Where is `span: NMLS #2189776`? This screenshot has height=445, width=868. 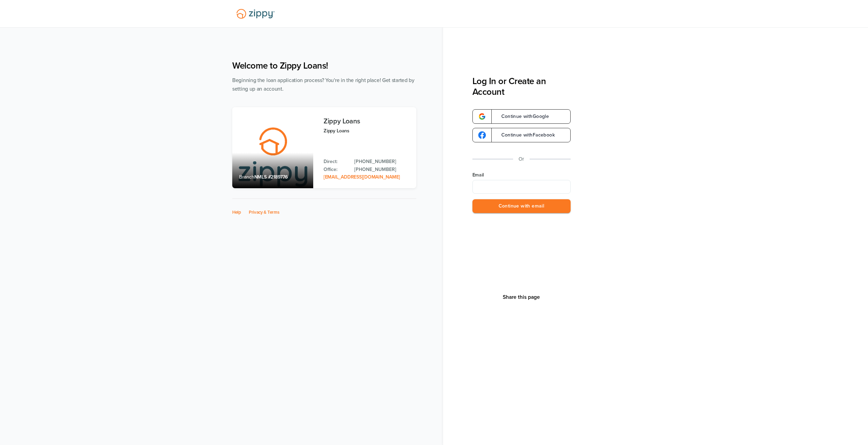 span: NMLS #2189776 is located at coordinates (271, 177).